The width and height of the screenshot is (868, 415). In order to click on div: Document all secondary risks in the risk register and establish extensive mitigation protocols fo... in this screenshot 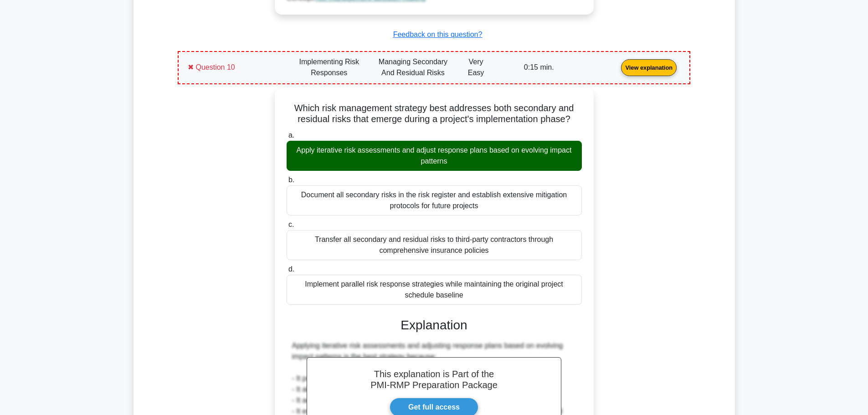, I will do `click(434, 201)`.